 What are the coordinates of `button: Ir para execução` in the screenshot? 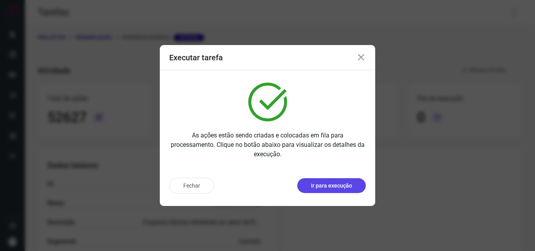 It's located at (331, 186).